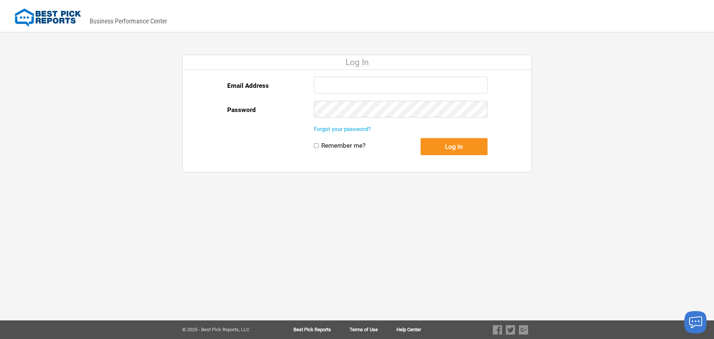 The image size is (714, 339). What do you see at coordinates (357, 62) in the screenshot?
I see `div: Log In` at bounding box center [357, 62].